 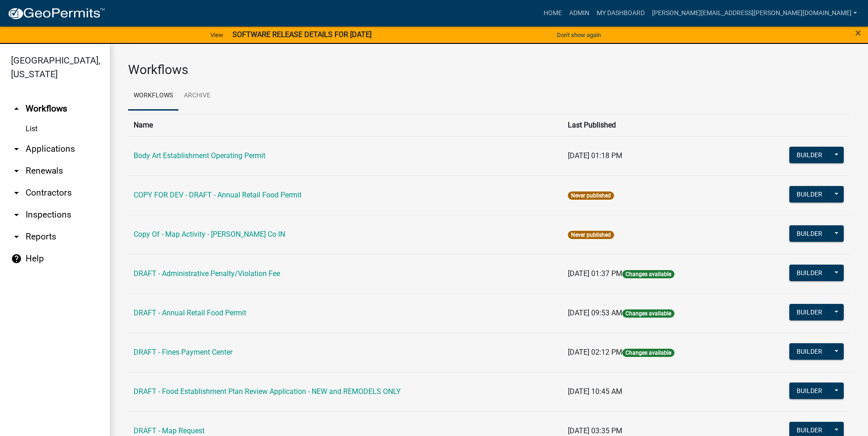 What do you see at coordinates (207, 274) in the screenshot?
I see `a: DRAFT - Administrative Penalty/Violation Fee` at bounding box center [207, 274].